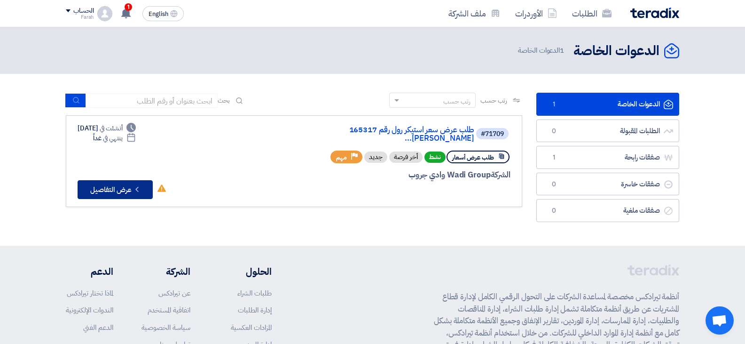  I want to click on a: إدارة الطلبات, so click(255, 310).